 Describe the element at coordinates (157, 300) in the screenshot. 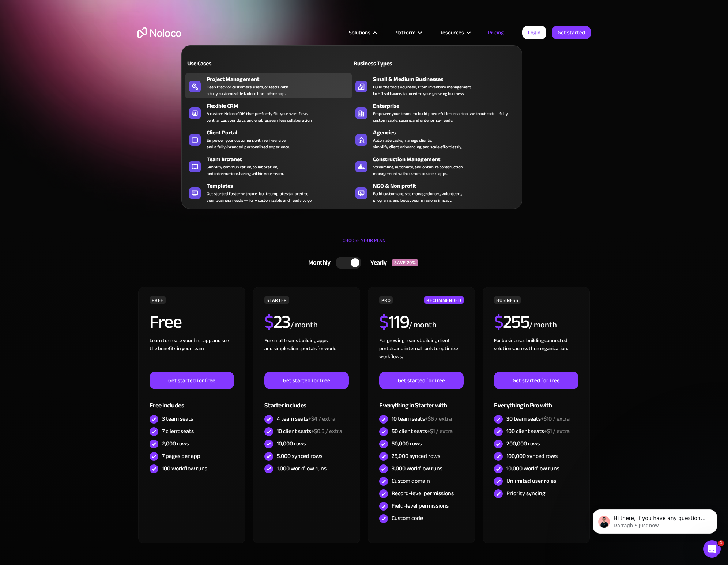

I see `div: FREE` at that location.